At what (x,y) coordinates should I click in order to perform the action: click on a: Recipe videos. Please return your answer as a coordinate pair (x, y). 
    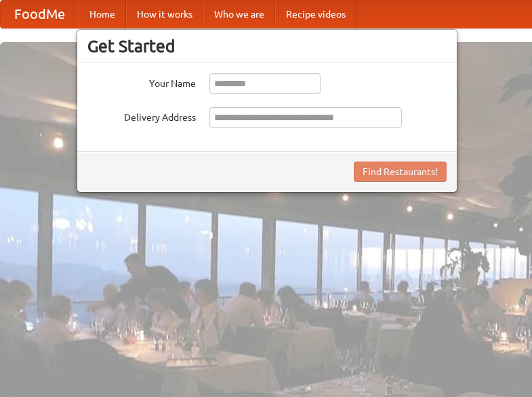
    Looking at the image, I should click on (316, 14).